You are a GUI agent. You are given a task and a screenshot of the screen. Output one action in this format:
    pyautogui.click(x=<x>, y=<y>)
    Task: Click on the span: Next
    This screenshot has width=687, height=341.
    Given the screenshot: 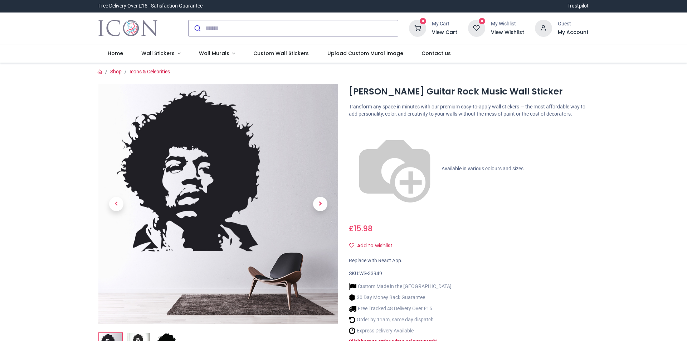 What is the action you would take?
    pyautogui.click(x=320, y=204)
    